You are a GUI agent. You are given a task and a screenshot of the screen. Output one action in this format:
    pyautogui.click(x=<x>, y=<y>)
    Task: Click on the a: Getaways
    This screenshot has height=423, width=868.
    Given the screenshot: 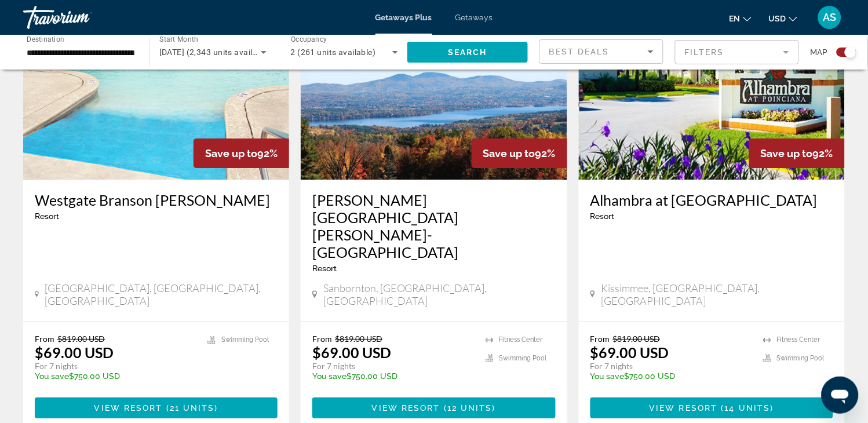 What is the action you would take?
    pyautogui.click(x=474, y=17)
    